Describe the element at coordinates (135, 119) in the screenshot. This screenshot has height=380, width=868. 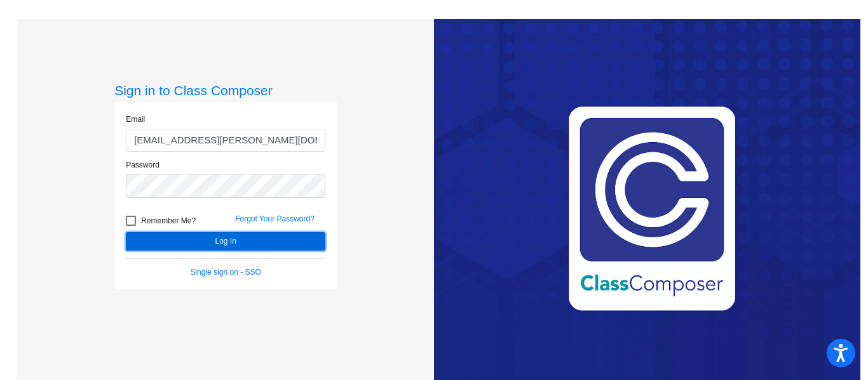
I see `label: Email` at that location.